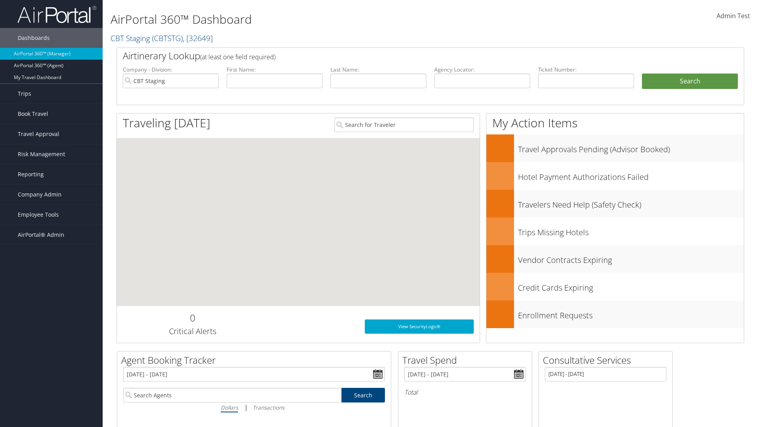 This screenshot has width=758, height=427. What do you see at coordinates (608, 360) in the screenshot?
I see `h2: Consultative Services` at bounding box center [608, 360].